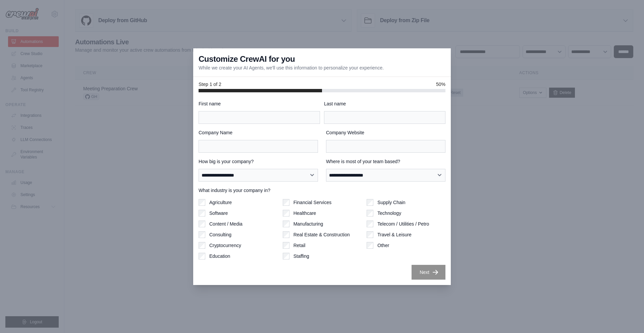 This screenshot has width=644, height=333. Describe the element at coordinates (322, 190) in the screenshot. I see `label: What industry is your company in?` at that location.